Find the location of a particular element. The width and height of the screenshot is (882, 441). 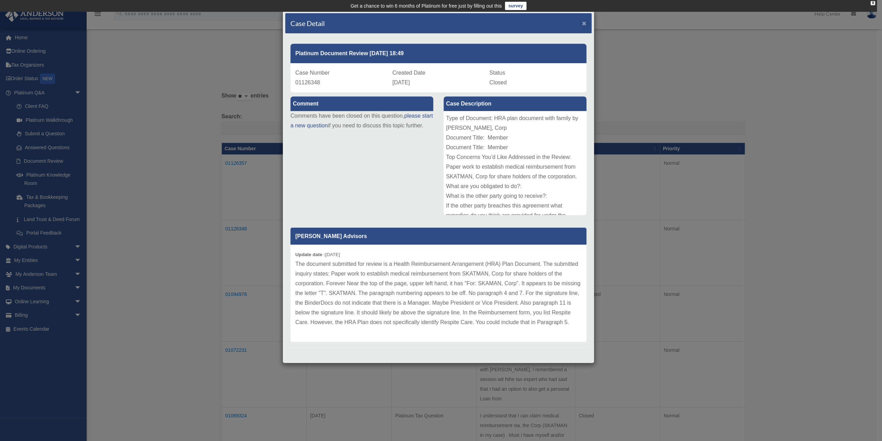

div: close is located at coordinates (873, 3).